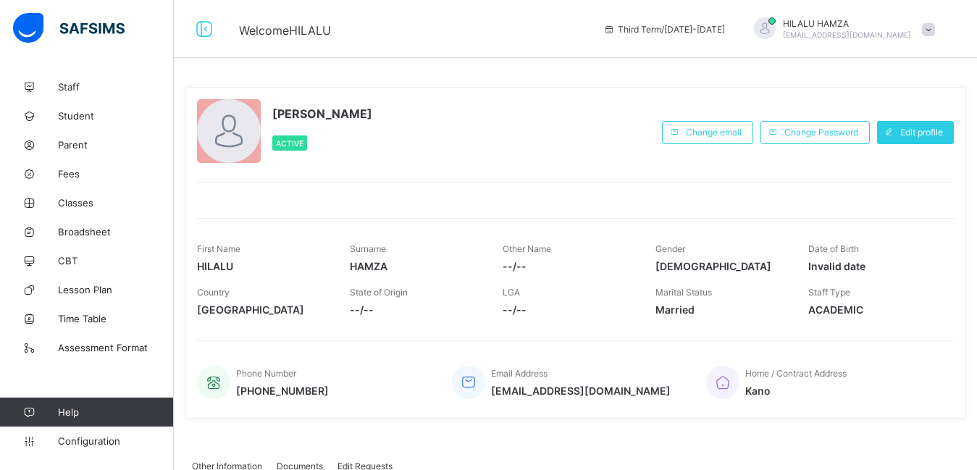  What do you see at coordinates (847, 23) in the screenshot?
I see `span: HILALU HAMZA` at bounding box center [847, 23].